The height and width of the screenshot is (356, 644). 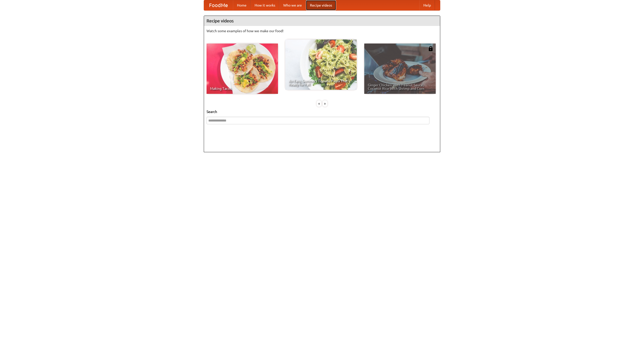 I want to click on a: FoodMe, so click(x=218, y=6).